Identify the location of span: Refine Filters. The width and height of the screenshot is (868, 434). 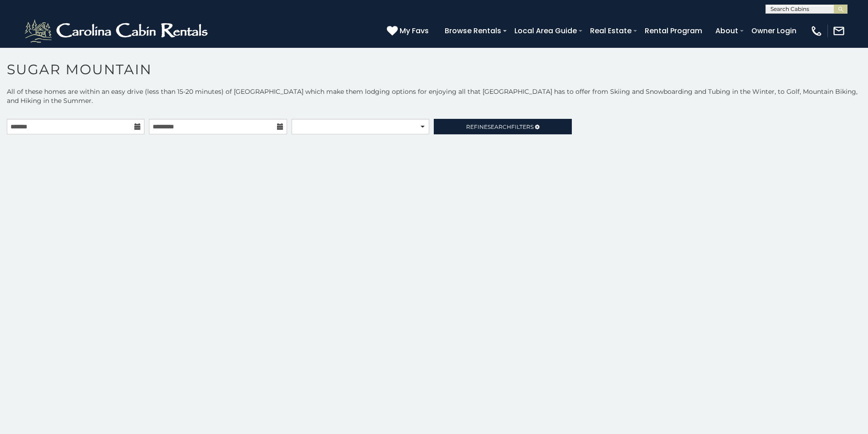
(500, 126).